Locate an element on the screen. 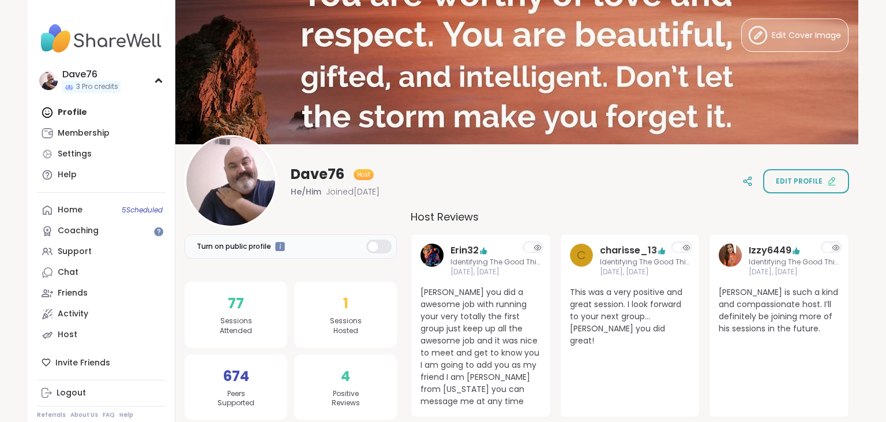 Image resolution: width=886 pixels, height=422 pixels. span: Edit Cover Image is located at coordinates (806, 35).